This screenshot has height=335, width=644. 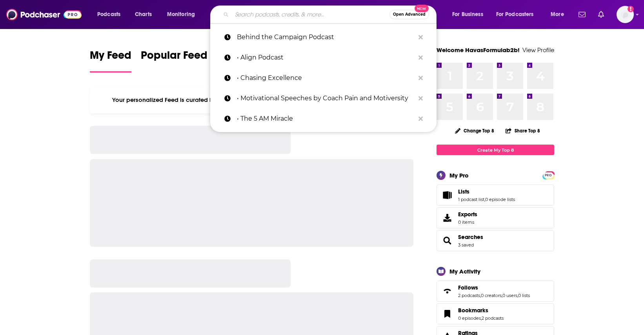 I want to click on p: • Motivational Speeches by Coach Pain and Motiversity, so click(x=326, y=98).